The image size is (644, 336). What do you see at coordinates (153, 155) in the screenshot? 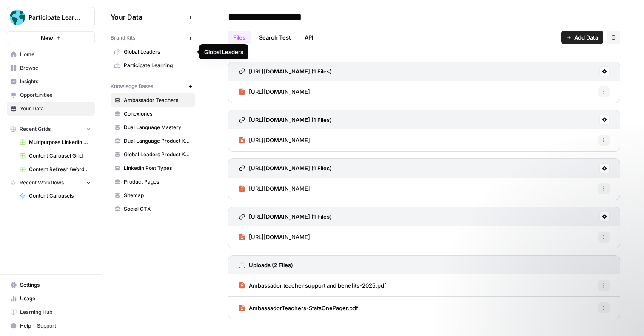
I see `a: Global Leaders Product Knowledge` at bounding box center [153, 155].